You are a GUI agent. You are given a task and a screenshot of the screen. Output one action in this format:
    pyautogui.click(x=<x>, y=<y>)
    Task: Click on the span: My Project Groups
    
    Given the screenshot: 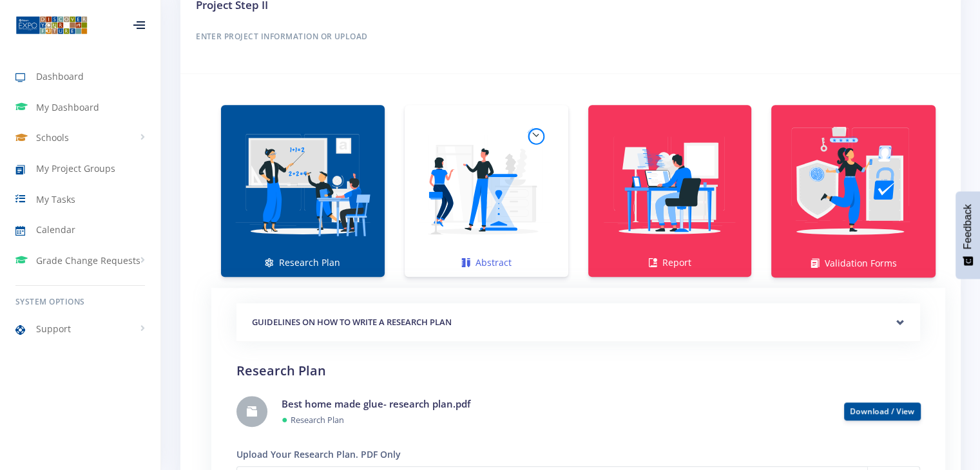 What is the action you would take?
    pyautogui.click(x=76, y=168)
    